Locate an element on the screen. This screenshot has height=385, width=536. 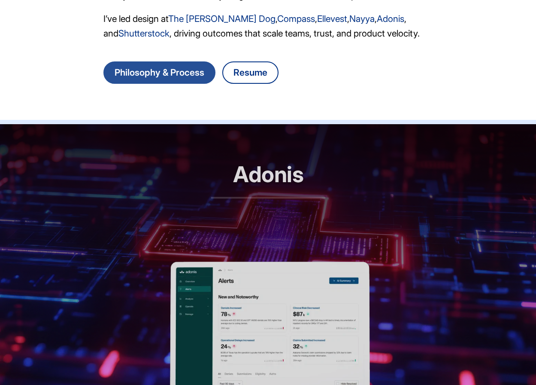
p: I’ve led design at , , , , , and , driving outcomes that scale teams, trust, and product velocity. is located at coordinates (268, 26).